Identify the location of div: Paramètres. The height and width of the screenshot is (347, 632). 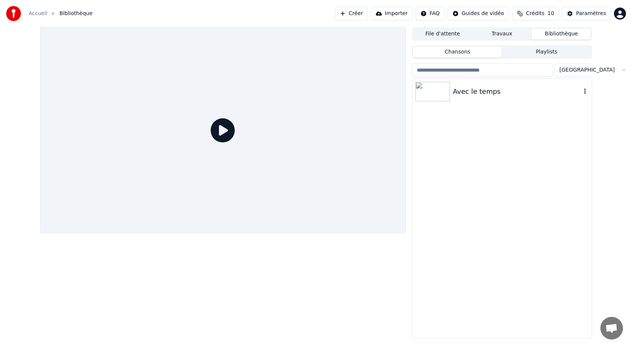
(591, 14).